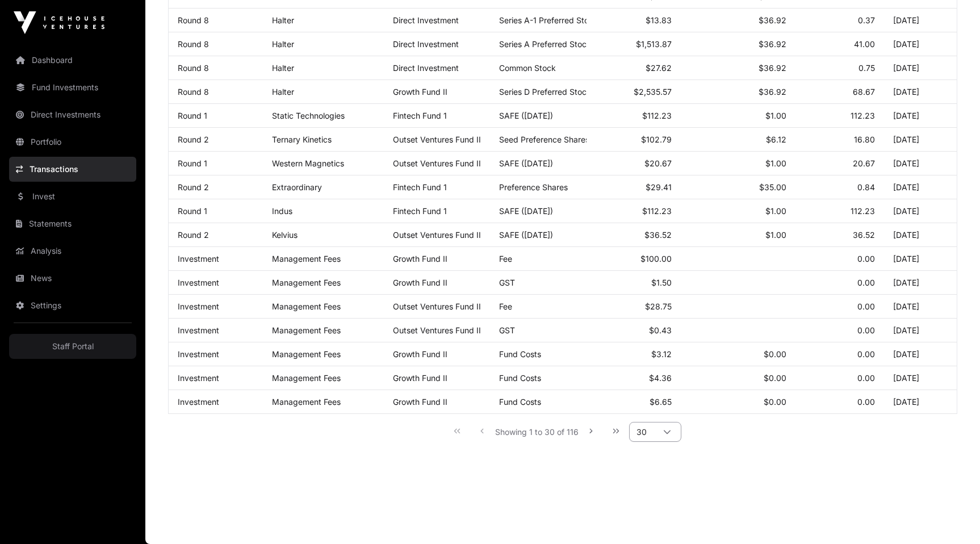 The height and width of the screenshot is (544, 980). Describe the element at coordinates (633, 163) in the screenshot. I see `td: $20.67` at that location.